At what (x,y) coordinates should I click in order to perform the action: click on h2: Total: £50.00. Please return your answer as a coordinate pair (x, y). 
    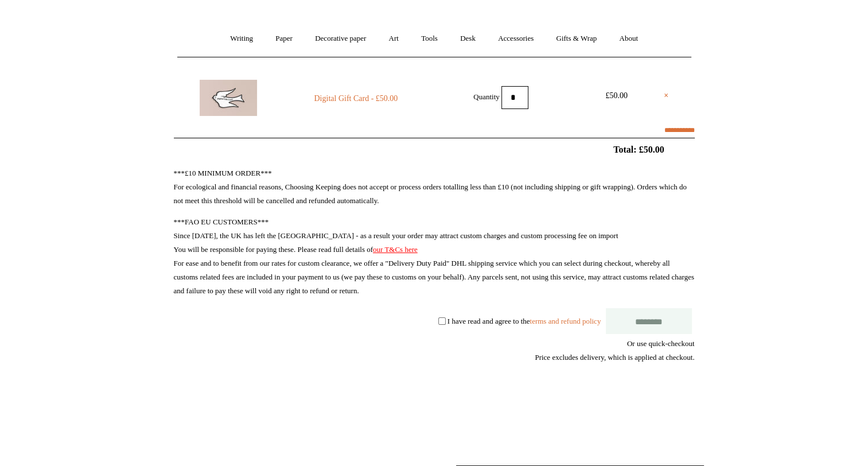
    Looking at the image, I should click on (434, 149).